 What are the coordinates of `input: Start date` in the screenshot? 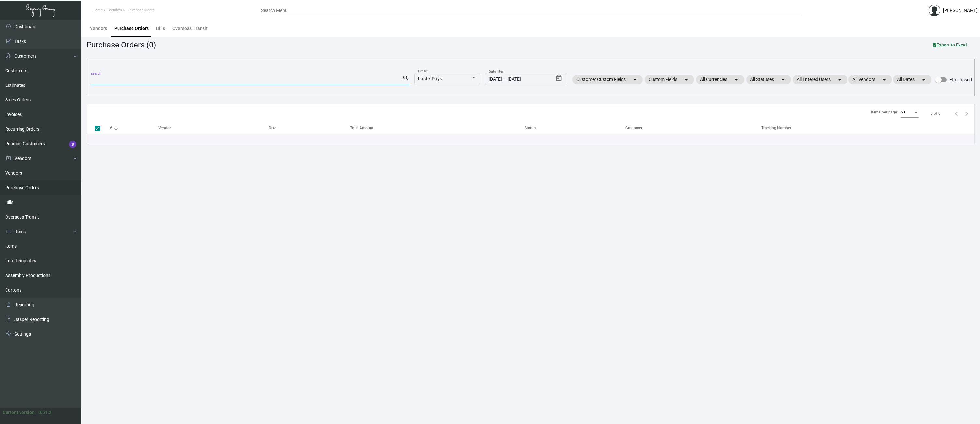 It's located at (495, 79).